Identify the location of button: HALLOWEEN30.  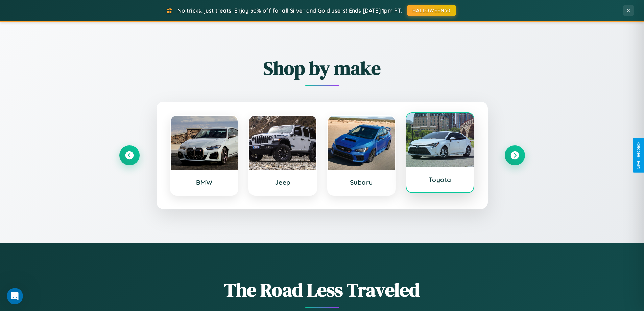
(431, 11).